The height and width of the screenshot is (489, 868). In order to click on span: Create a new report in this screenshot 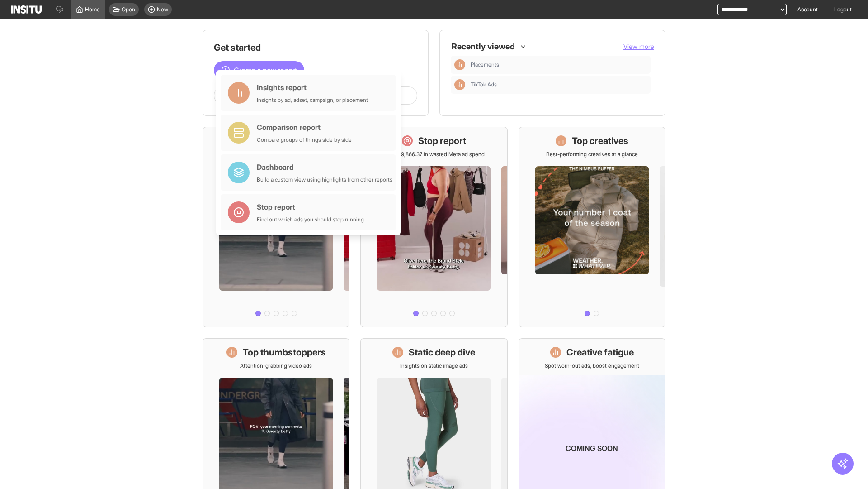, I will do `click(266, 70)`.